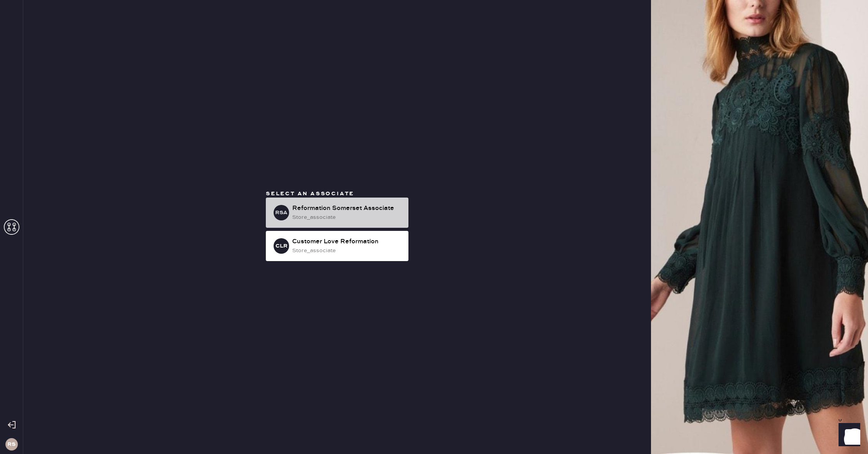 The width and height of the screenshot is (868, 454). Describe the element at coordinates (281, 213) in the screenshot. I see `h3: RSA` at that location.